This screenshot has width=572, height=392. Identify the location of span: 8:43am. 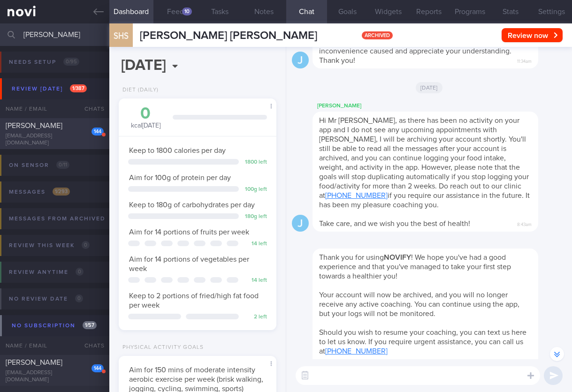
(525, 223).